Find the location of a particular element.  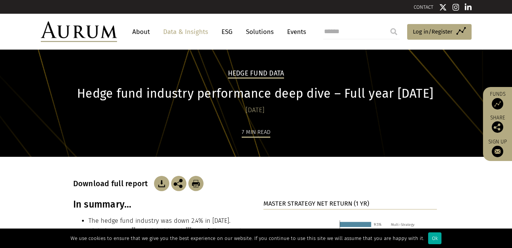

a: Sign up is located at coordinates (498, 148).